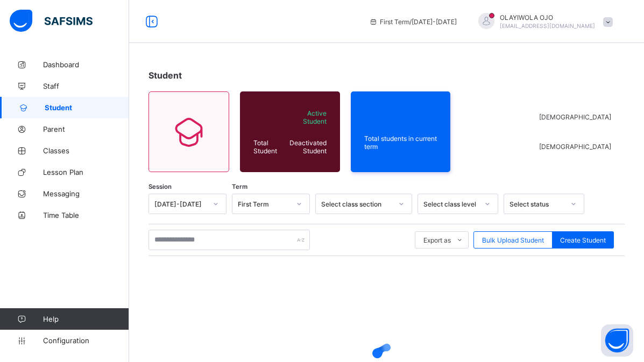 Image resolution: width=644 pixels, height=362 pixels. What do you see at coordinates (86, 215) in the screenshot?
I see `span: Time Table` at bounding box center [86, 215].